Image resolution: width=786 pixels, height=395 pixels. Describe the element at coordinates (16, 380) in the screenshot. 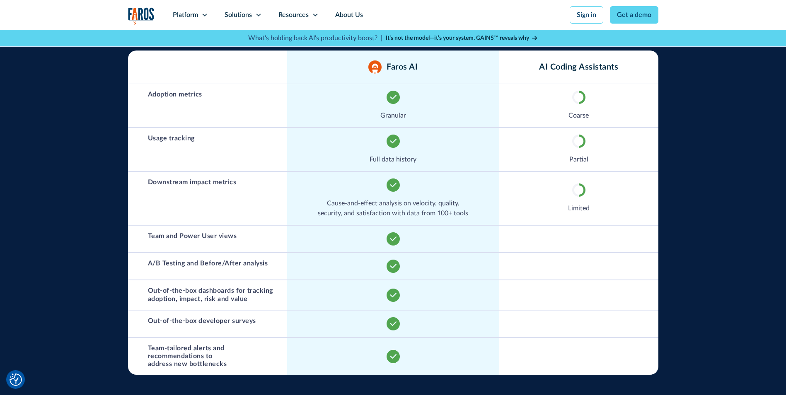

I see `button: Cookie Settings` at that location.